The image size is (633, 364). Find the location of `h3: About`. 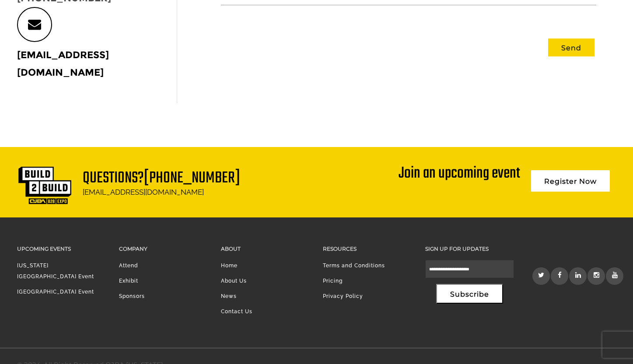

h3: About is located at coordinates (265, 248).